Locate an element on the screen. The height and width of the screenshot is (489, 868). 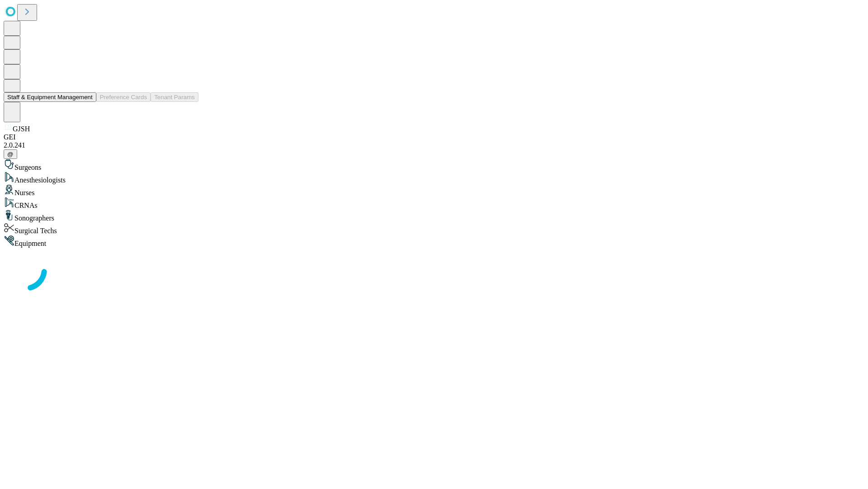
button: Preference Cards is located at coordinates (124, 97).